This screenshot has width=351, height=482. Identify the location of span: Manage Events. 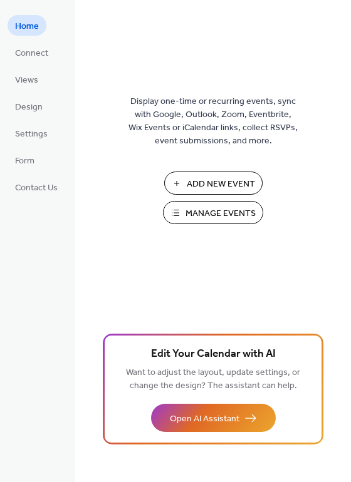
(220, 214).